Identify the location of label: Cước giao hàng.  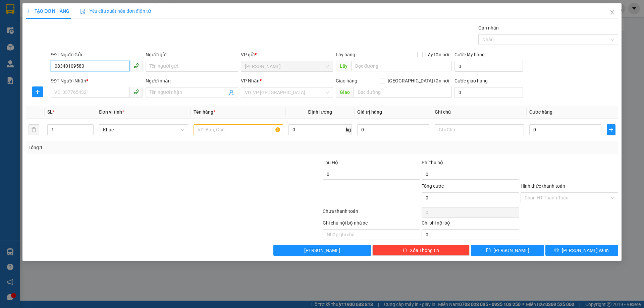
(471, 81).